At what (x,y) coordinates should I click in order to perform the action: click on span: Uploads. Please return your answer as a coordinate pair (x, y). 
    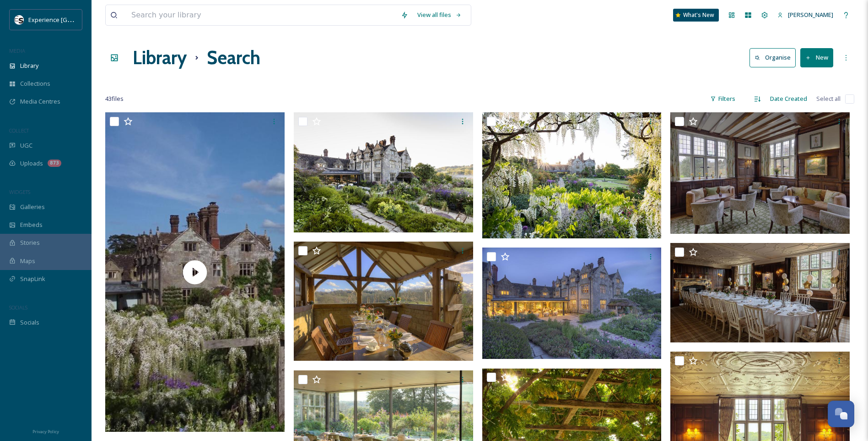
    Looking at the image, I should click on (31, 163).